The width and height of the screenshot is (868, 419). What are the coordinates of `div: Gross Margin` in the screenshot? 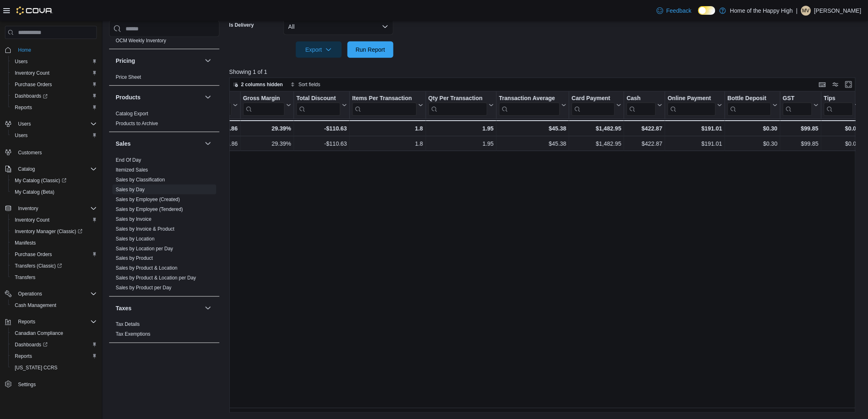 It's located at (263, 105).